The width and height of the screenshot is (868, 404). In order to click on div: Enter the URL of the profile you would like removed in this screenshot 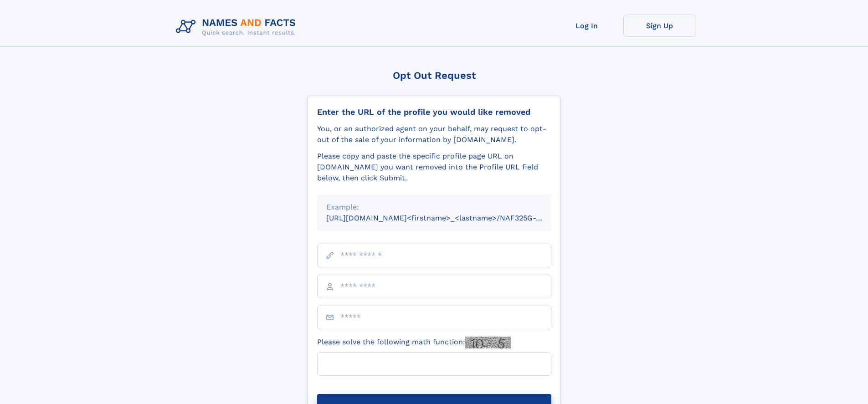, I will do `click(434, 112)`.